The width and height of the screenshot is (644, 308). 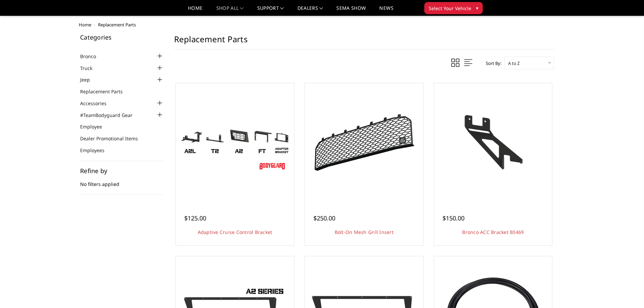 I want to click on span: Home, so click(x=85, y=25).